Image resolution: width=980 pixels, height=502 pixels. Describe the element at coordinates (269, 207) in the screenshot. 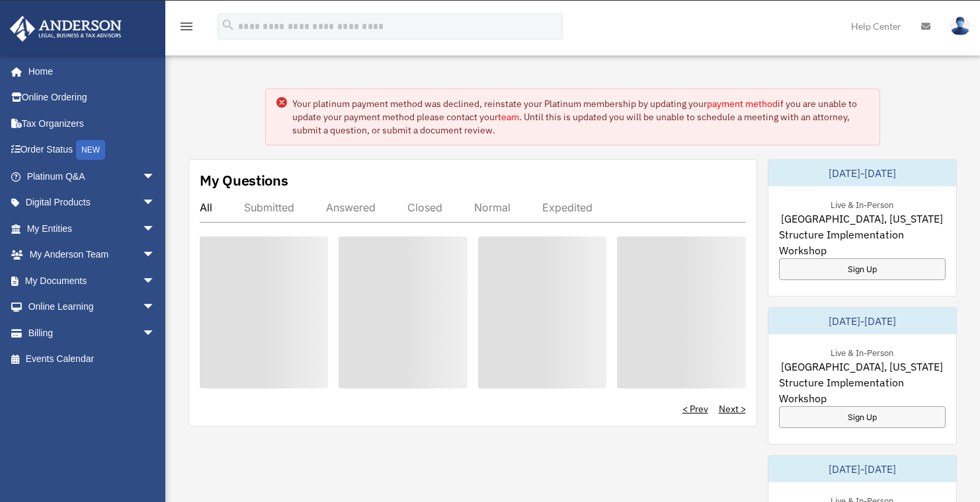

I see `div: Submitted` at that location.